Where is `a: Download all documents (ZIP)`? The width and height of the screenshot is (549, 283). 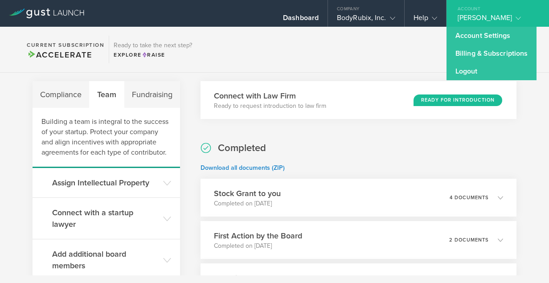 a: Download all documents (ZIP) is located at coordinates (243, 168).